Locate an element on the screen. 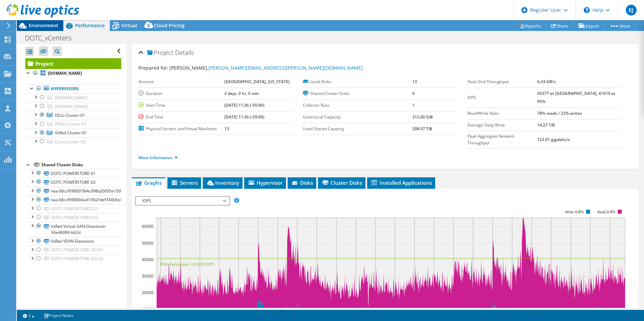 The height and width of the screenshot is (321, 644). span: VxRail-Cluster-01 is located at coordinates (71, 132).